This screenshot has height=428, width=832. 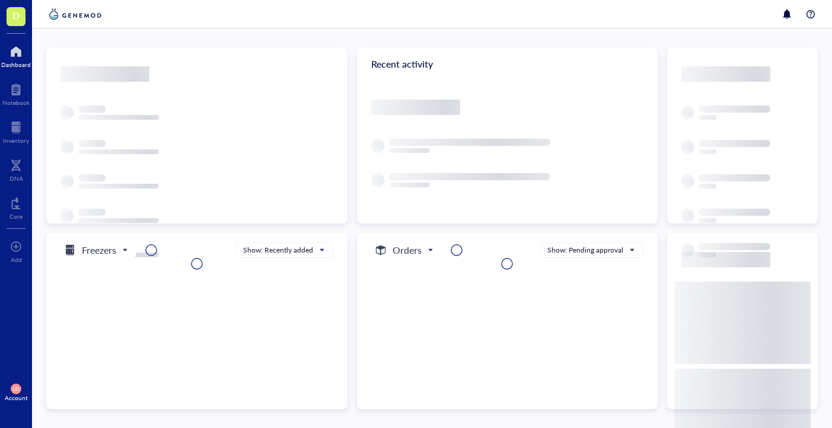 I want to click on h5: Orders, so click(x=407, y=250).